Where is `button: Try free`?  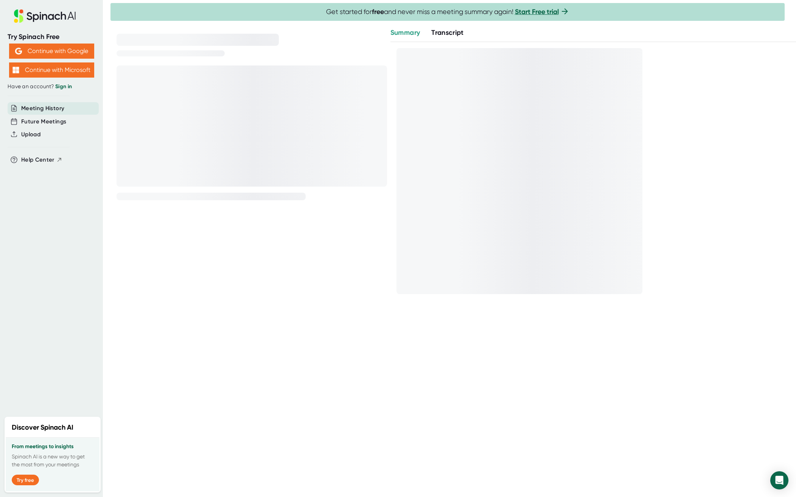 button: Try free is located at coordinates (25, 480).